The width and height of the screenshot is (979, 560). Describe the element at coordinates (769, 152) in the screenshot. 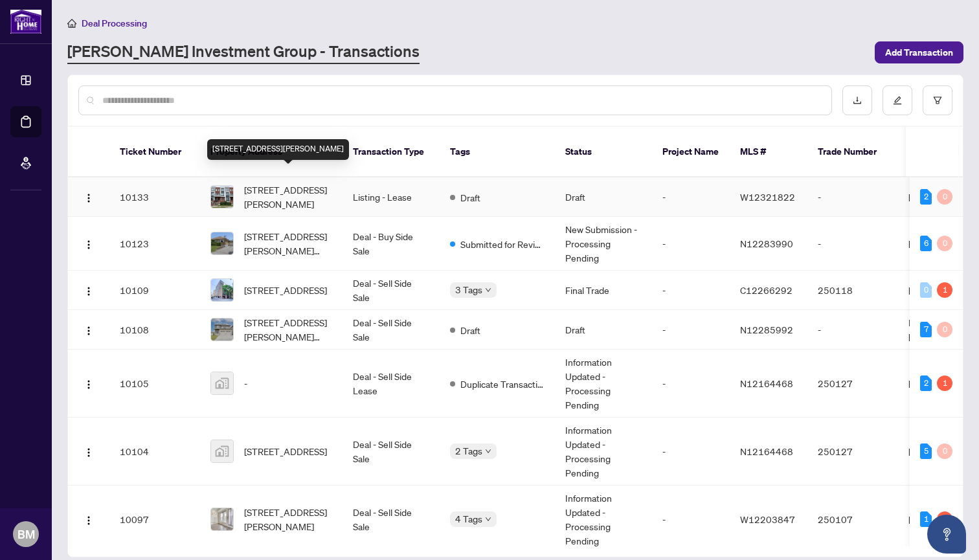

I see `th: MLS #` at that location.